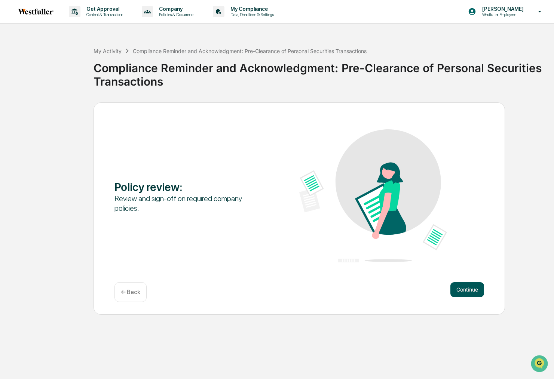 This screenshot has width=554, height=379. I want to click on p: ← Back, so click(131, 292).